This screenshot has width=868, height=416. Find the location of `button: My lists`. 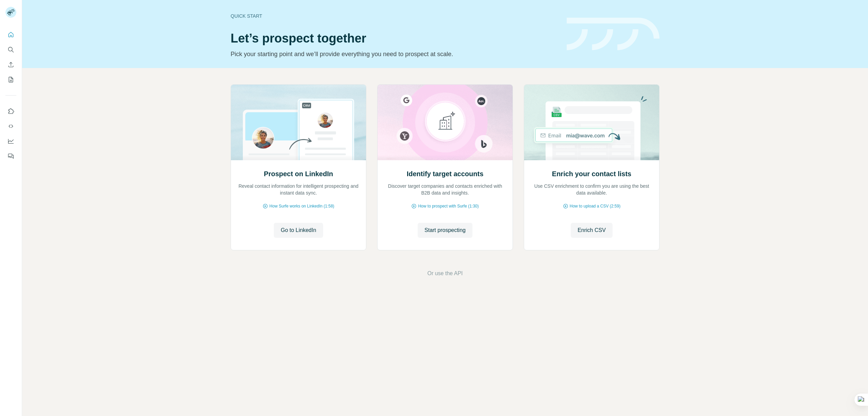

button: My lists is located at coordinates (11, 80).